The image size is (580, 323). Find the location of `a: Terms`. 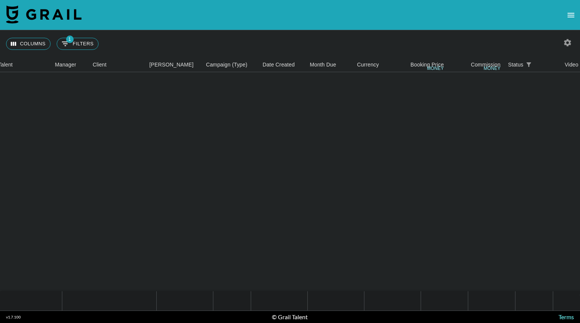

a: Terms is located at coordinates (566, 317).